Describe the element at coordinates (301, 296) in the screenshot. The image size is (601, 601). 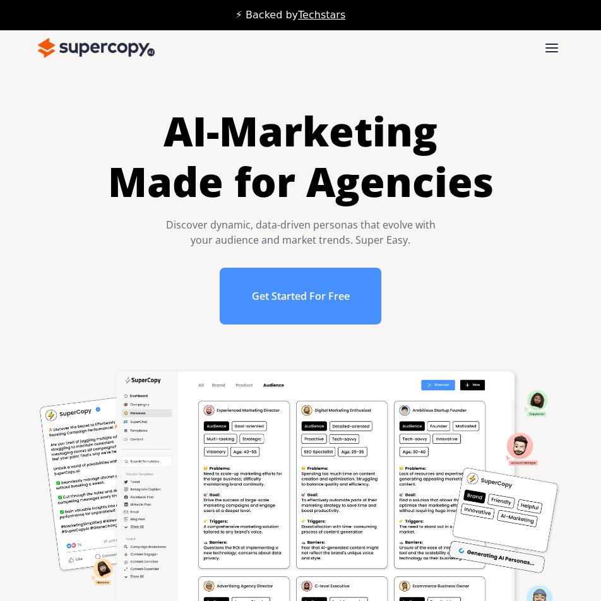
I see `a: Get Started For Free` at that location.